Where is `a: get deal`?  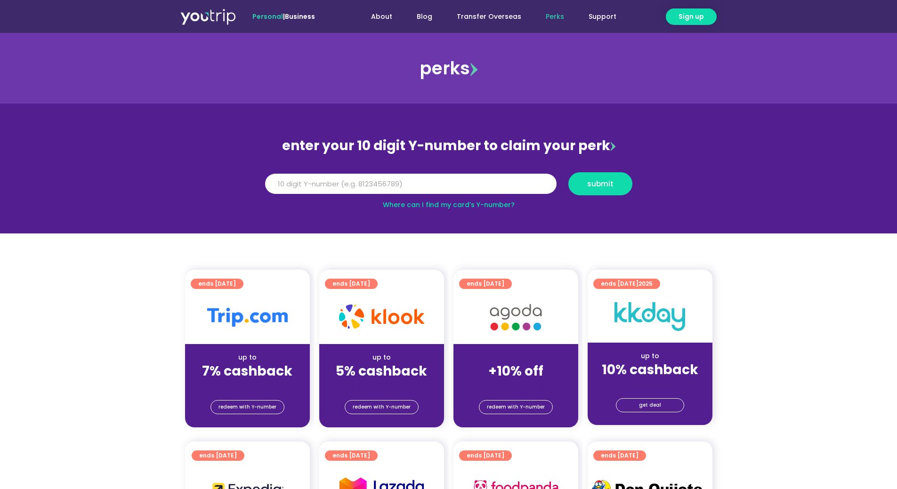 a: get deal is located at coordinates (650, 405).